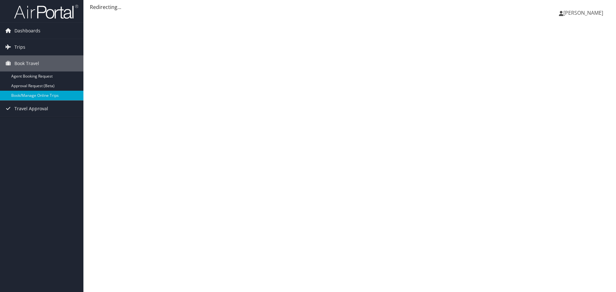 The width and height of the screenshot is (616, 292). I want to click on span: Book Travel, so click(27, 63).